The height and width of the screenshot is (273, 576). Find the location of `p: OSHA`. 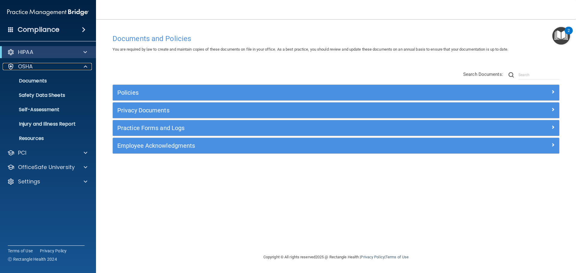

p: OSHA is located at coordinates (26, 67).